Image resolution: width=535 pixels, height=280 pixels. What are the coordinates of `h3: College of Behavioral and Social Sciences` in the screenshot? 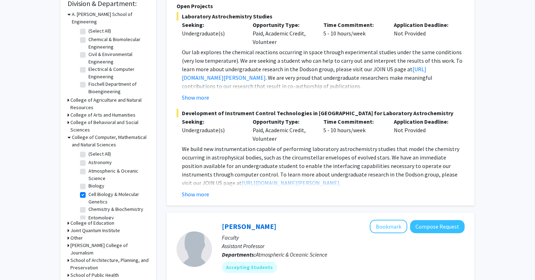 It's located at (110, 126).